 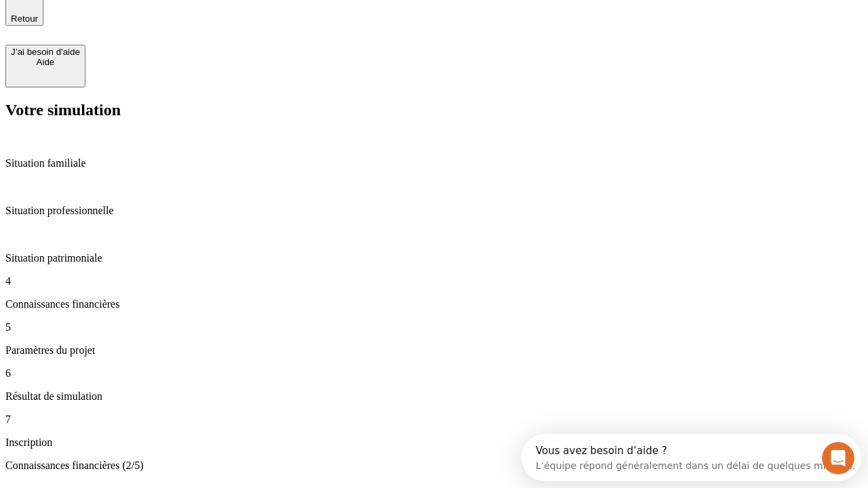 I want to click on p: 5, so click(x=434, y=327).